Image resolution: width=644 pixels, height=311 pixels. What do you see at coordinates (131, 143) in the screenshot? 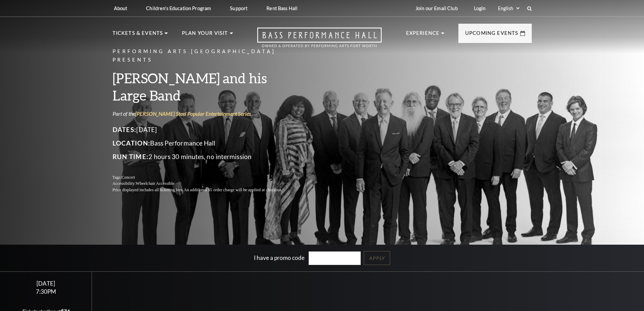
I see `span: Location:` at bounding box center [131, 143].